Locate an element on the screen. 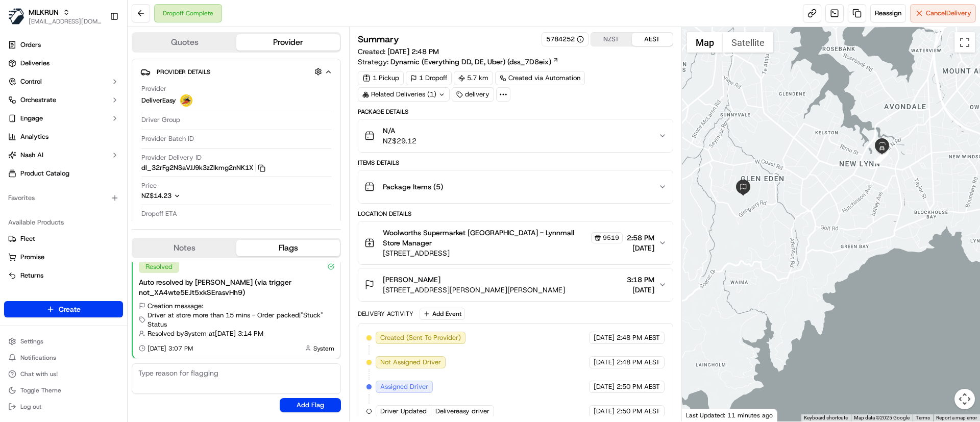 Image resolution: width=980 pixels, height=422 pixels. span: System is located at coordinates (324, 348).